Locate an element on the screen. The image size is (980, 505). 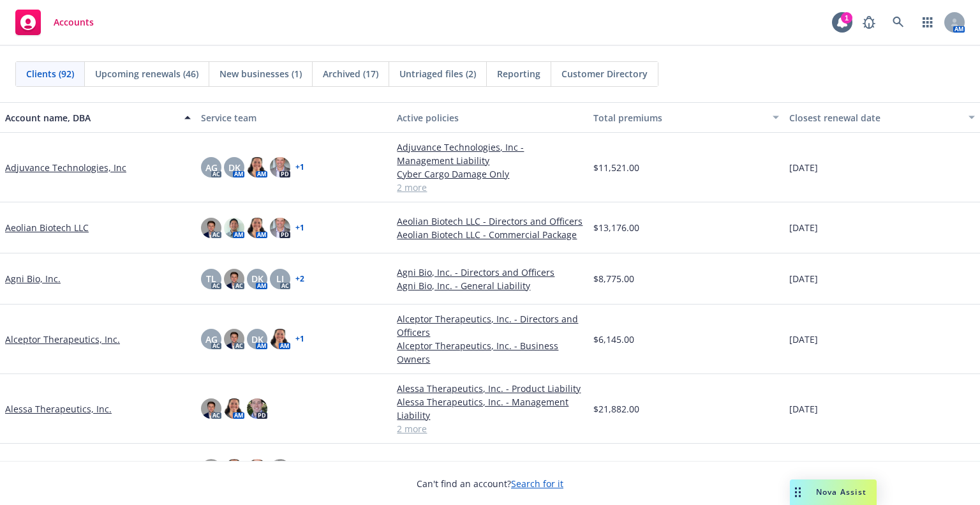
button: Service team is located at coordinates (293, 117).